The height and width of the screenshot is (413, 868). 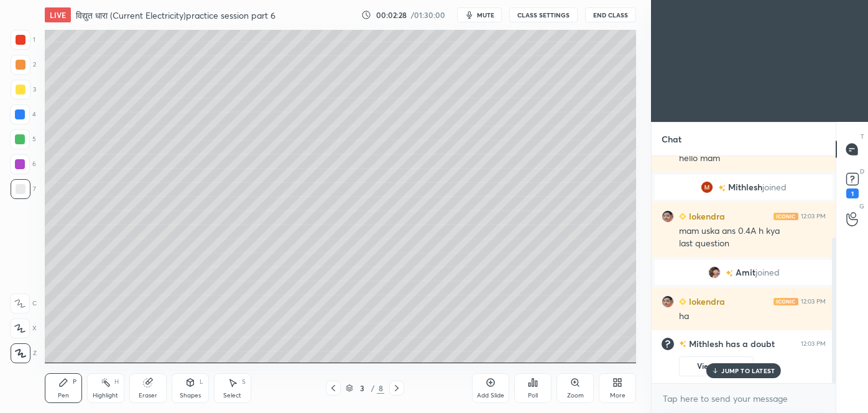 What do you see at coordinates (861, 171) in the screenshot?
I see `p: D` at bounding box center [861, 171].